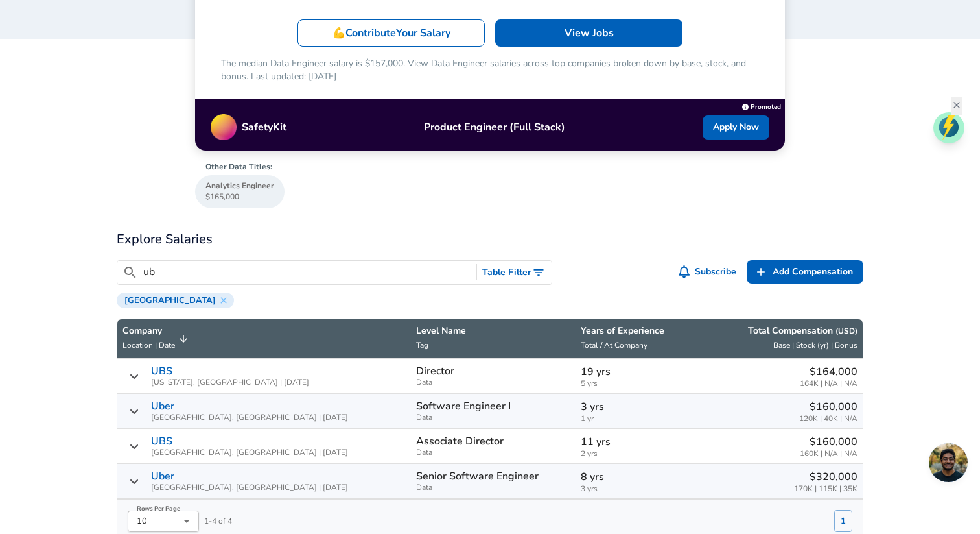  Describe the element at coordinates (736, 127) in the screenshot. I see `a: Apply Now` at that location.